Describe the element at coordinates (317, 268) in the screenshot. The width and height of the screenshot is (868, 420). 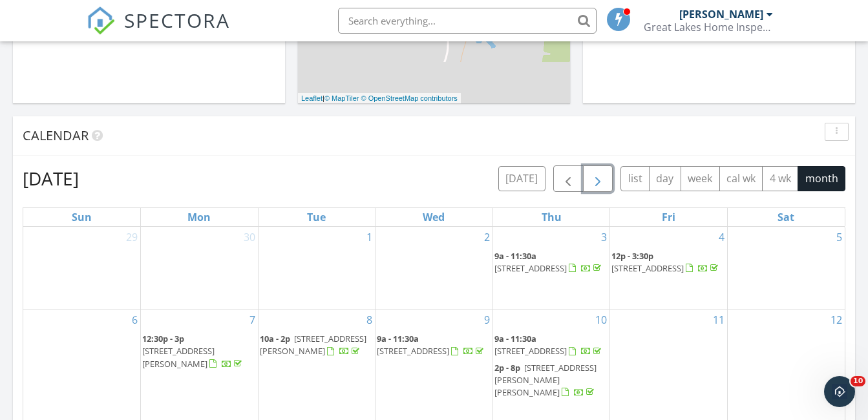
I see `td: Go to October 1, 2024` at that location.